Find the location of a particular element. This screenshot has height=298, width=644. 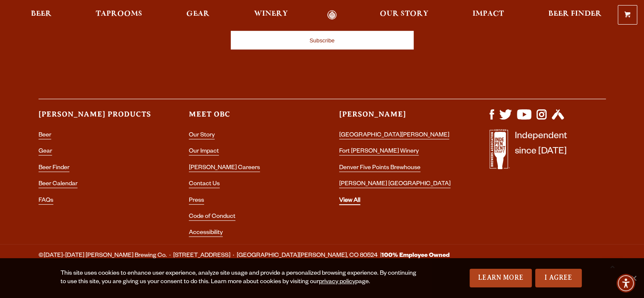

div: This site uses cookies to enhance user experience, analyze site usage and provide a personalized ... is located at coordinates (241, 278).